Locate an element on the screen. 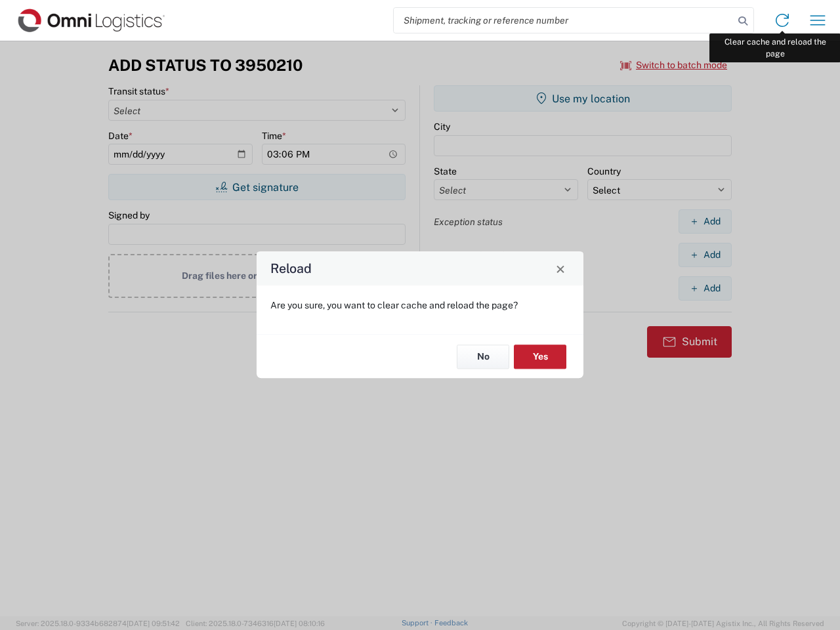 This screenshot has height=630, width=840. input: Shipment, tracking or reference number is located at coordinates (563, 20).